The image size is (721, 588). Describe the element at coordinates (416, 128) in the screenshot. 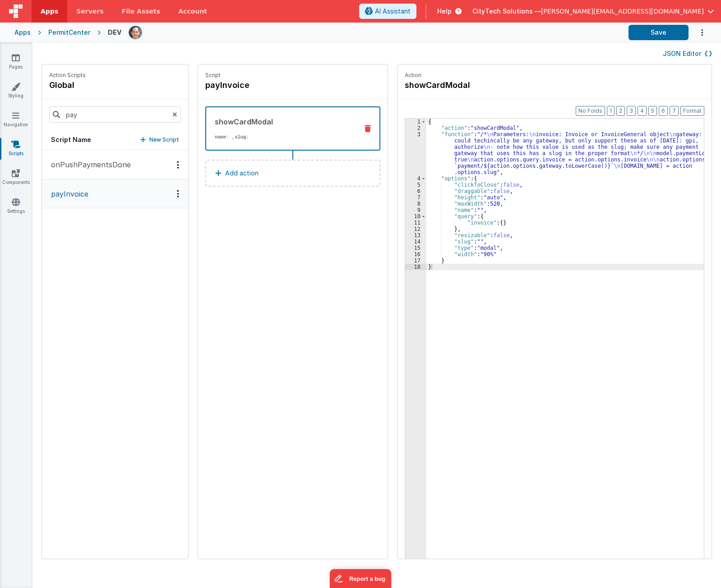

I see `div: 2` at that location.